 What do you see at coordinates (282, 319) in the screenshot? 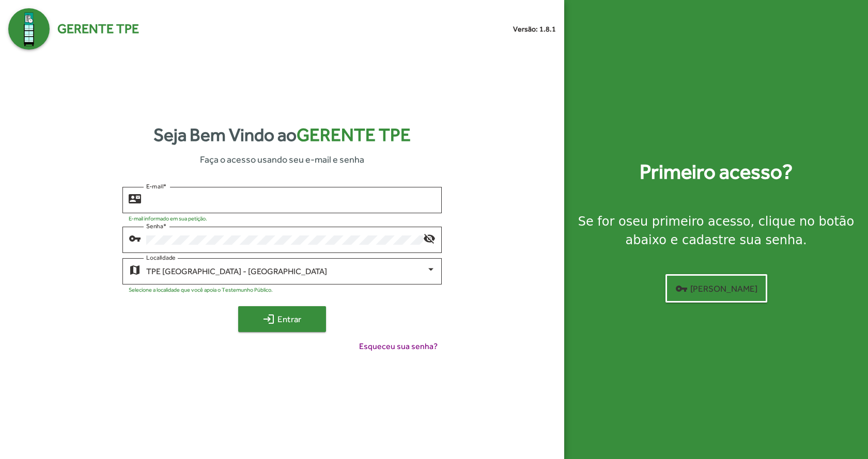
I see `button: Entrar` at bounding box center [282, 319].